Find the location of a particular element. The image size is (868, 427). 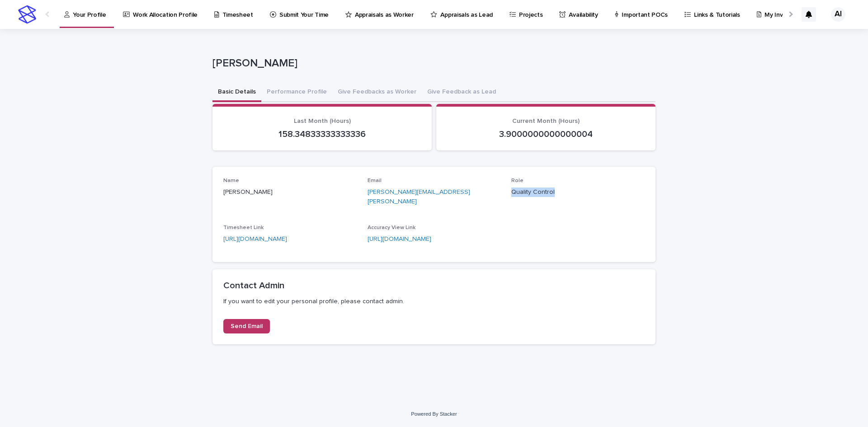

button: Basic Details is located at coordinates (237, 93).